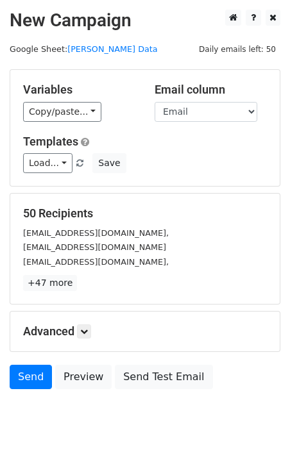 The width and height of the screenshot is (290, 459). I want to click on a: Preview, so click(83, 377).